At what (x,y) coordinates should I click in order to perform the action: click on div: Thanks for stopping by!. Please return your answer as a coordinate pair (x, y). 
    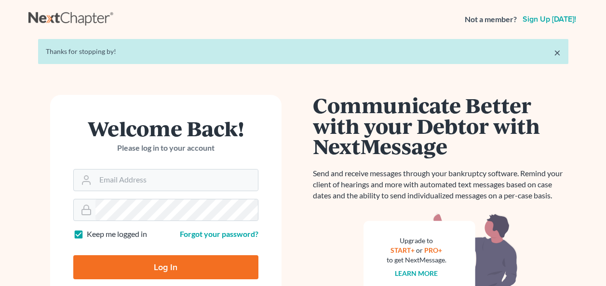
    Looking at the image, I should click on (303, 52).